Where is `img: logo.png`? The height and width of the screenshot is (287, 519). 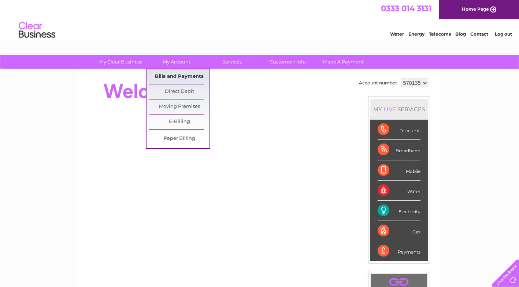 img: logo.png is located at coordinates (37, 30).